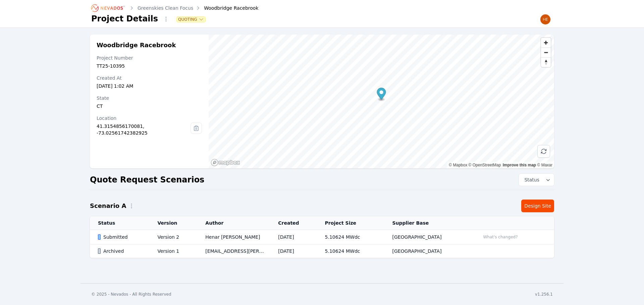 This screenshot has width=644, height=305. Describe the element at coordinates (122, 237) in the screenshot. I see `div: Submitted` at that location.